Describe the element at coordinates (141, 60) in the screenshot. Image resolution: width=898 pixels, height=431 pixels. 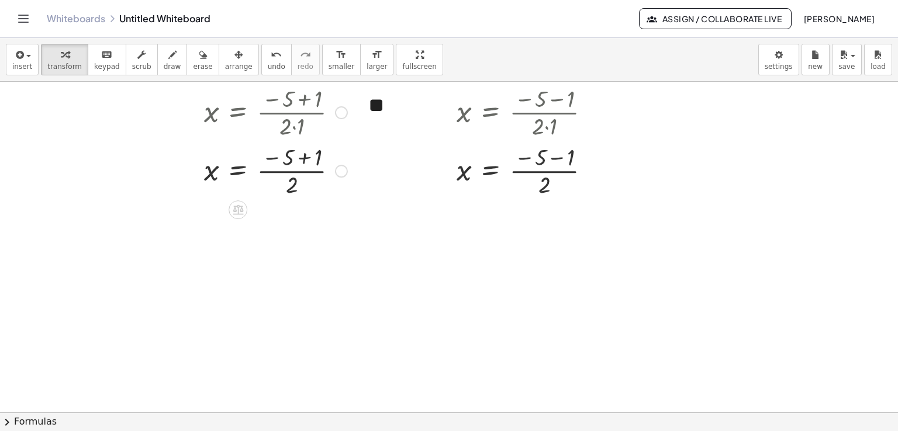
I see `button: scrub` at that location.